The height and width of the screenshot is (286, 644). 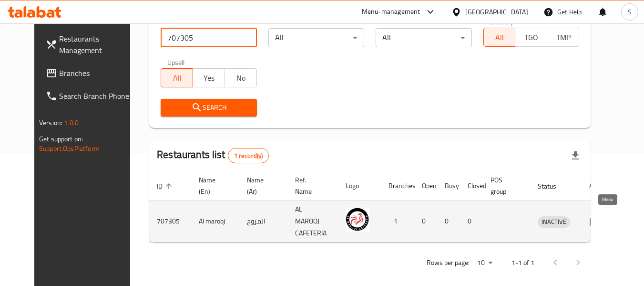 I want to click on span: INACTIVE, so click(x=554, y=221).